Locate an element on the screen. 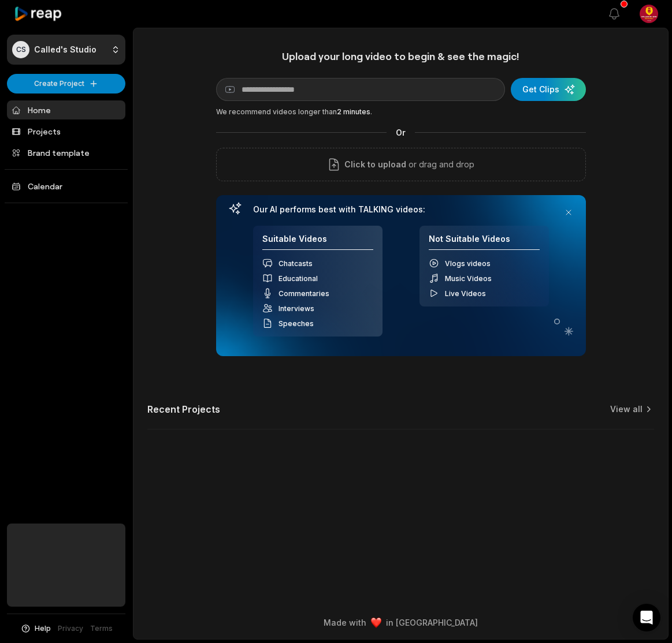  span: Commentaries is located at coordinates (304, 294).